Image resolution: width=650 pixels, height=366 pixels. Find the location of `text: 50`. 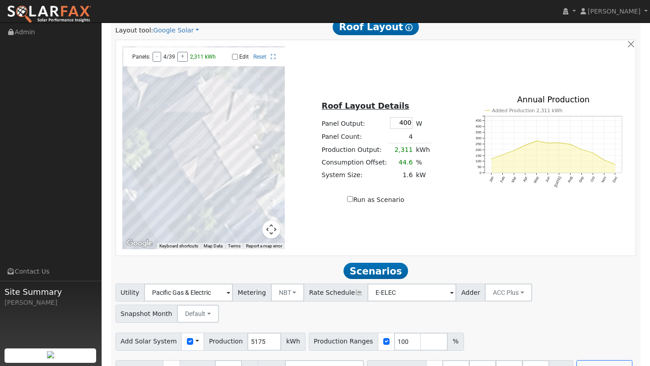

text: 50 is located at coordinates (479, 167).